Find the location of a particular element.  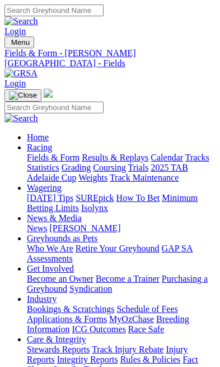

a: Syndication is located at coordinates (91, 288).